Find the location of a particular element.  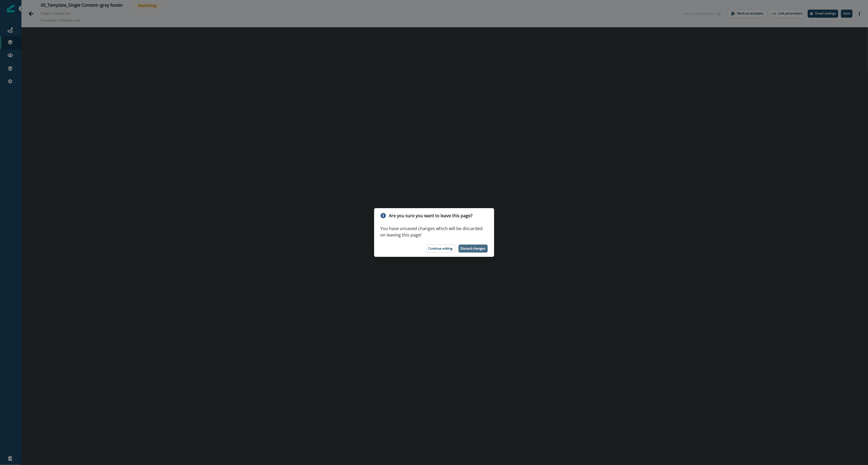

button: Continue editing is located at coordinates (441, 248).